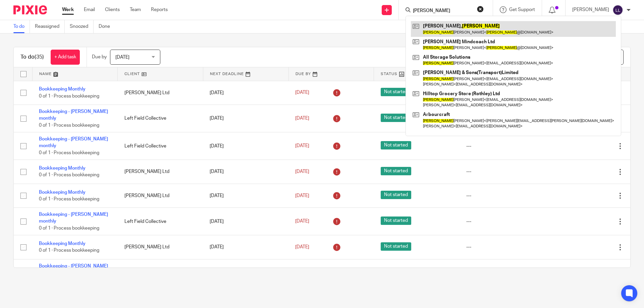 This screenshot has width=644, height=308. What do you see at coordinates (112, 10) in the screenshot?
I see `a: Clients` at bounding box center [112, 10].